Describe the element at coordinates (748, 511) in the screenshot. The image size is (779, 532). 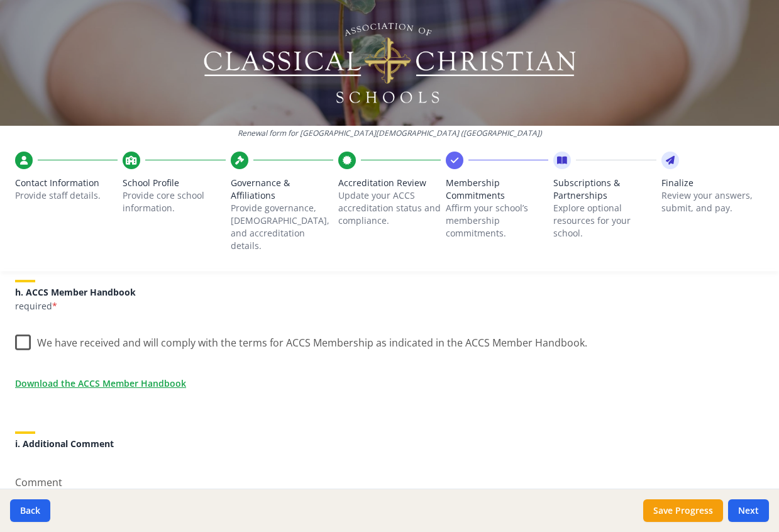
I see `button: Next` at that location.